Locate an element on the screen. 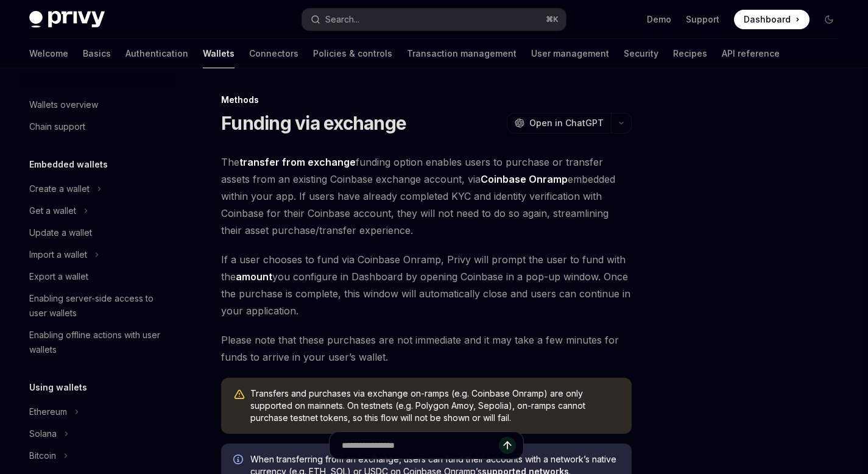 Image resolution: width=868 pixels, height=474 pixels. div: Export a wallet is located at coordinates (58, 277).